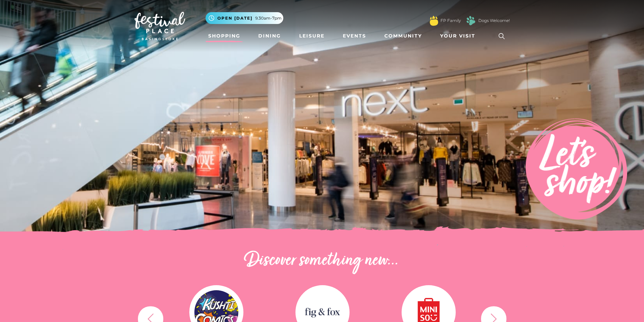 The image size is (644, 322). What do you see at coordinates (160, 26) in the screenshot?
I see `img: Festival Place Logo` at bounding box center [160, 26].